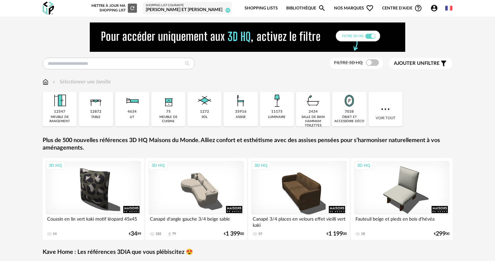  What do you see at coordinates (441, 234) in the screenshot?
I see `span: 299` at bounding box center [441, 234].